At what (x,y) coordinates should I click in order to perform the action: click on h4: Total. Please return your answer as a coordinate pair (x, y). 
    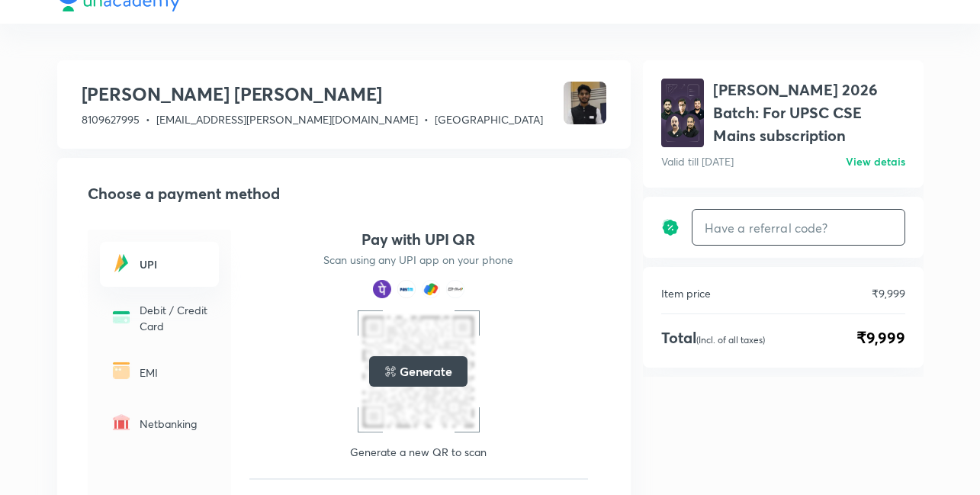
    Looking at the image, I should click on (713, 338).